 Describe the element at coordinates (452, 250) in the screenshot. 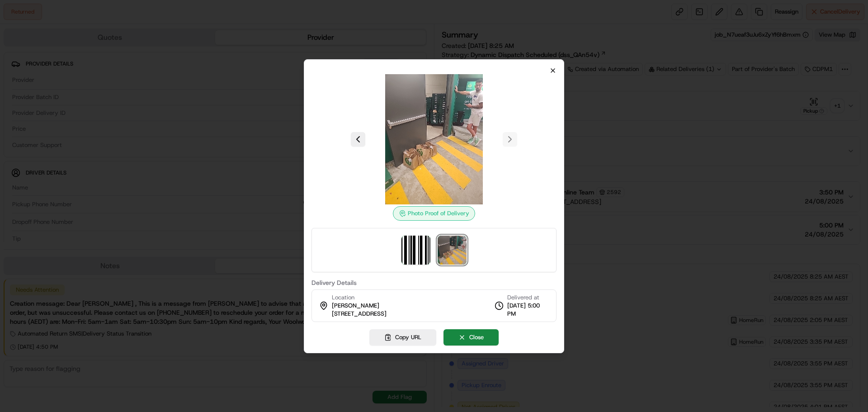

I see `button: photo_proof_of_delivery image` at that location.